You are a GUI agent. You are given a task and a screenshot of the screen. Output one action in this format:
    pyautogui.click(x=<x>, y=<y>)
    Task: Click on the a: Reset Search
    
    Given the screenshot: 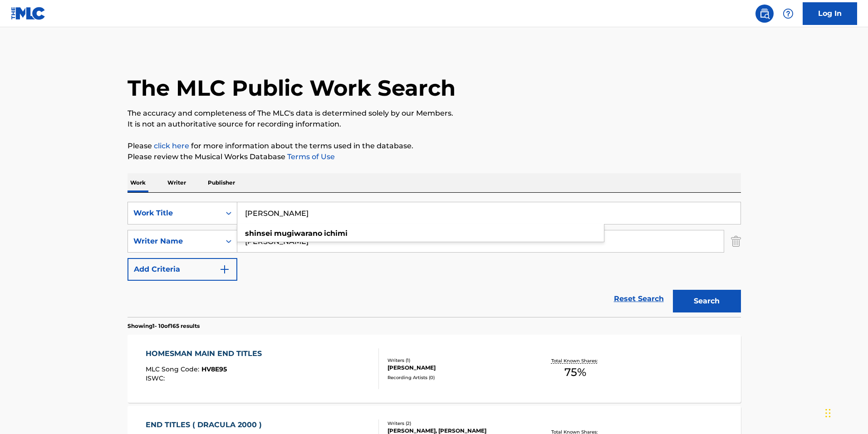 What is the action you would take?
    pyautogui.click(x=638, y=299)
    